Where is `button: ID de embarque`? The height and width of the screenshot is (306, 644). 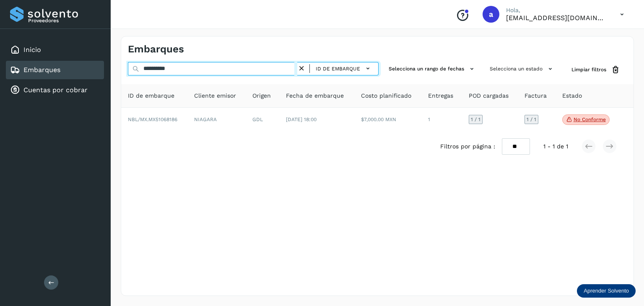
button: ID de embarque is located at coordinates (344, 68).